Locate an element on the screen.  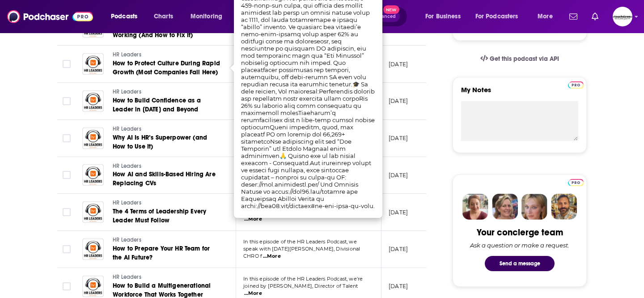
img: Jon Profile is located at coordinates (564, 207).